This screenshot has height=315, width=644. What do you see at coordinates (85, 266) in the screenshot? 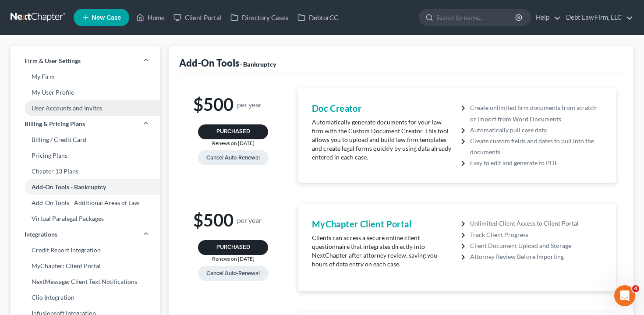
I see `a: MyChapter: Client Portal` at bounding box center [85, 266].